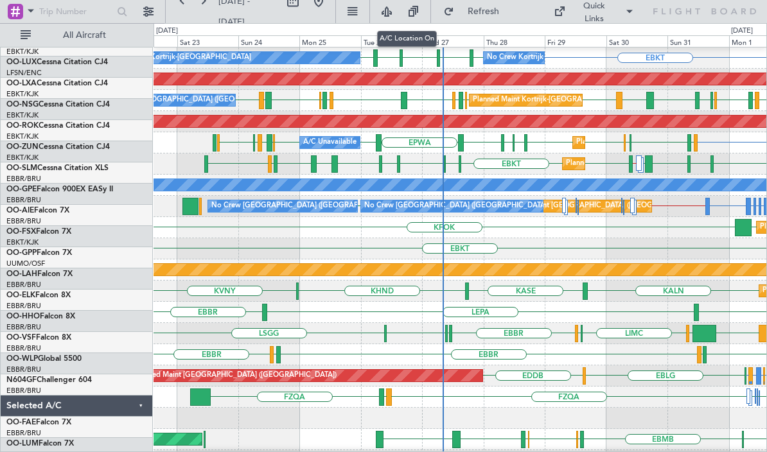 The width and height of the screenshot is (767, 452). I want to click on span: OO-SLM, so click(22, 168).